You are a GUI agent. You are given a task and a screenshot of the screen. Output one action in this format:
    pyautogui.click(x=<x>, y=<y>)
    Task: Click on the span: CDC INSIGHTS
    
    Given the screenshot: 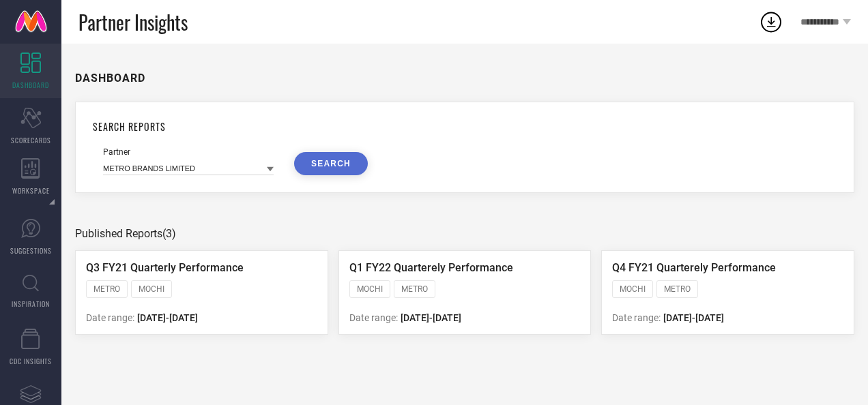 What is the action you would take?
    pyautogui.click(x=31, y=361)
    